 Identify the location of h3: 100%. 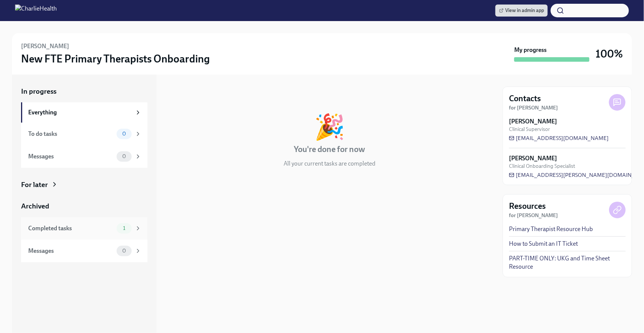
(609, 54).